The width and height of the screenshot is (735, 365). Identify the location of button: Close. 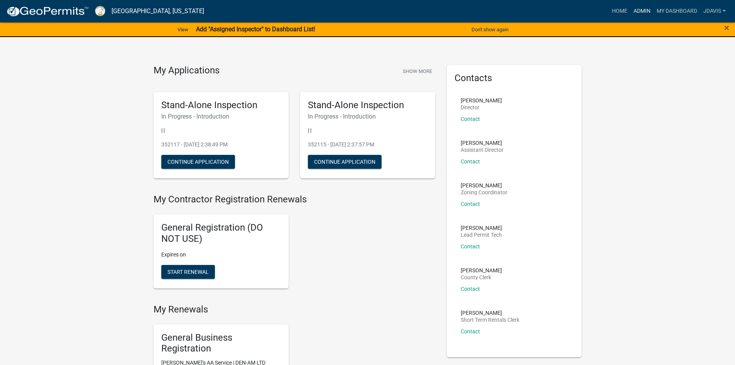
(727, 28).